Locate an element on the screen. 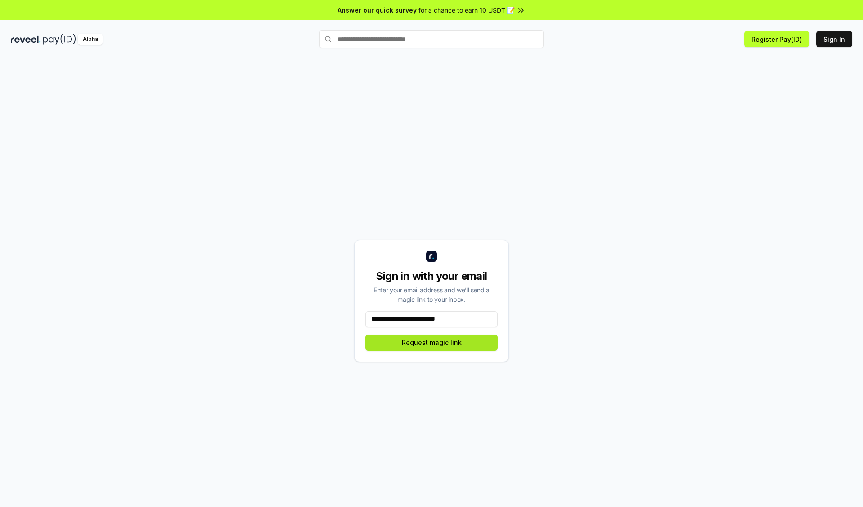 This screenshot has height=507, width=863. div: Enter your email address and we’ll send a magic link to your inbox. is located at coordinates (431, 295).